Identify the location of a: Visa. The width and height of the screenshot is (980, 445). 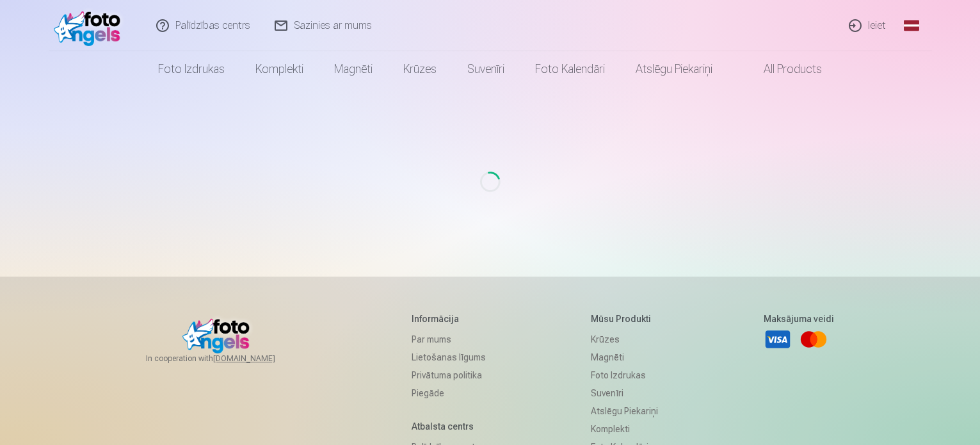
(777, 339).